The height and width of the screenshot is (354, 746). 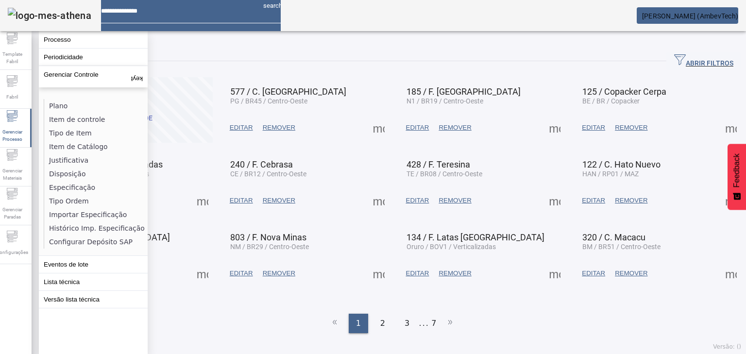 What do you see at coordinates (50, 16) in the screenshot?
I see `img: logo-mes-athena` at bounding box center [50, 16].